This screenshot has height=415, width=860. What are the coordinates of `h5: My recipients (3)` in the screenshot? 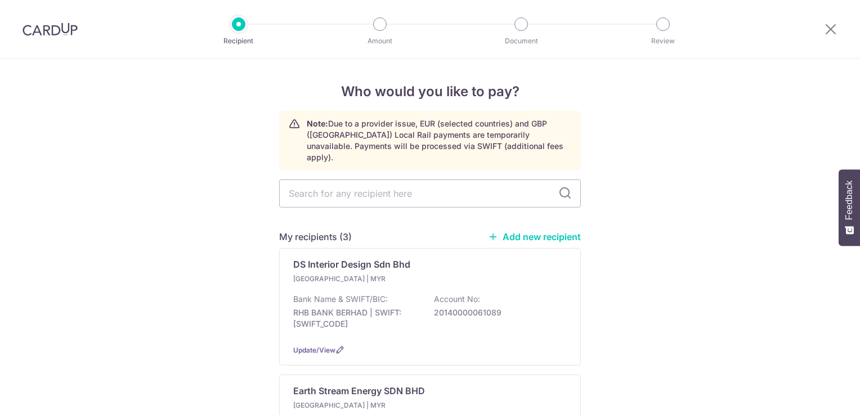 It's located at (315, 237).